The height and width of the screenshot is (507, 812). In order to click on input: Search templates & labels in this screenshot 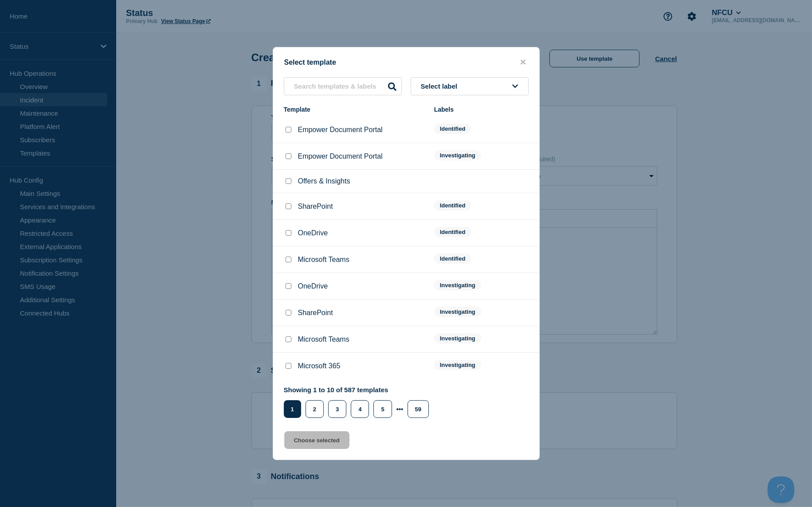, I will do `click(343, 86)`.